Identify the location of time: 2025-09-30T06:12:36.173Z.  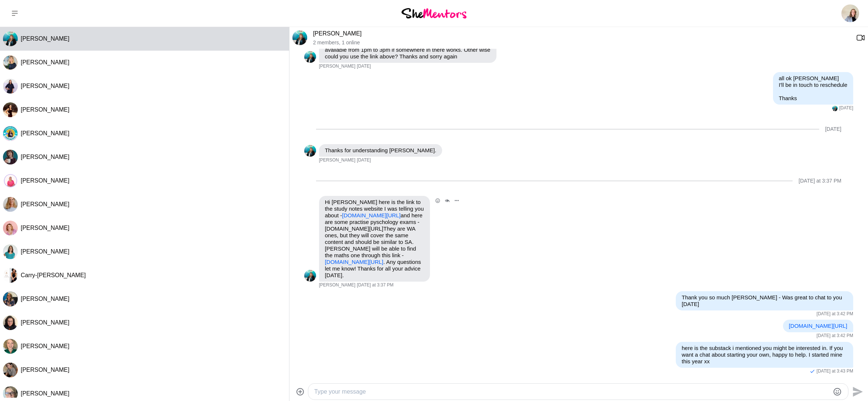
(835, 336).